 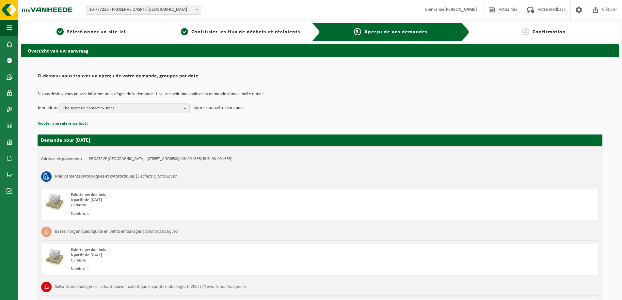 What do you see at coordinates (320, 94) in the screenshot?
I see `p: Si vous désirez vous pouvez informer un collègue de la demande. Il va recevoir une copie de la de...` at bounding box center [320, 94].